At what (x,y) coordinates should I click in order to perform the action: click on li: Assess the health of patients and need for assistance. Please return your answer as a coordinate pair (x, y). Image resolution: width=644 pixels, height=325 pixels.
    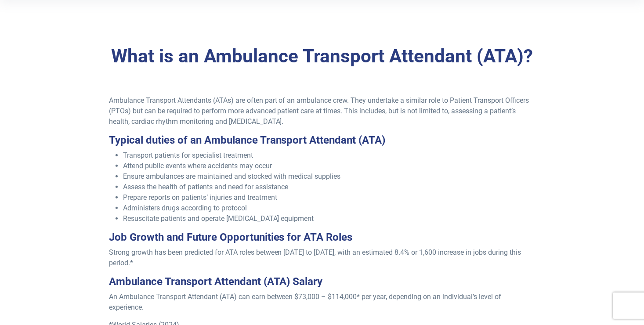
    Looking at the image, I should click on (329, 187).